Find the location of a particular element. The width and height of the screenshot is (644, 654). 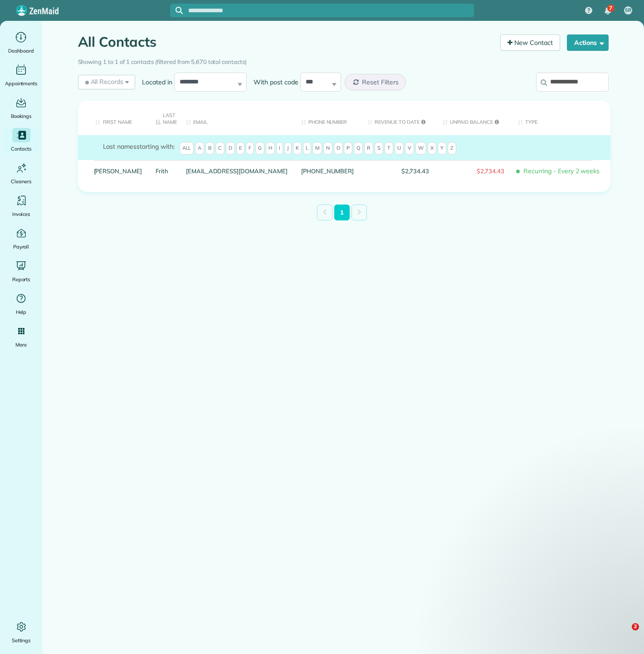

div: Showing 1 to 1 of 1 contacts (filtered from 5,670 total contacts) is located at coordinates (343, 61).